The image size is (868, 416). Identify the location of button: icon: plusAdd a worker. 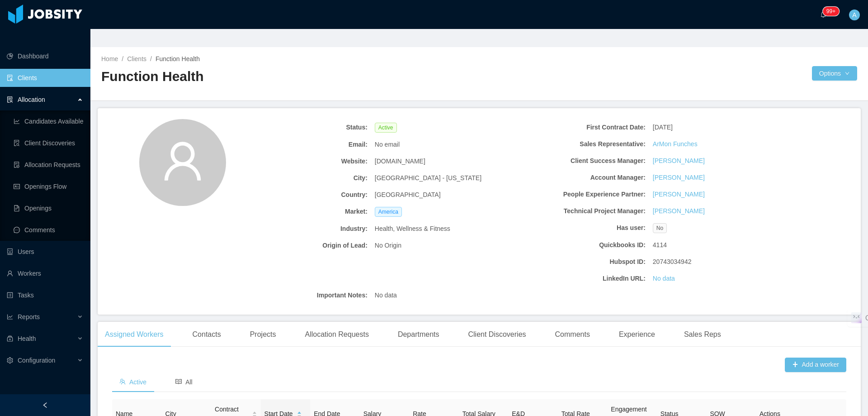
(816, 364).